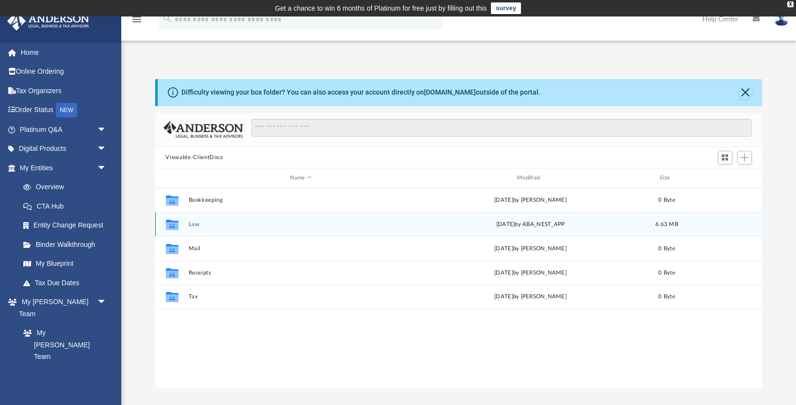 The width and height of the screenshot is (796, 405). I want to click on button: Bookkeeping, so click(301, 200).